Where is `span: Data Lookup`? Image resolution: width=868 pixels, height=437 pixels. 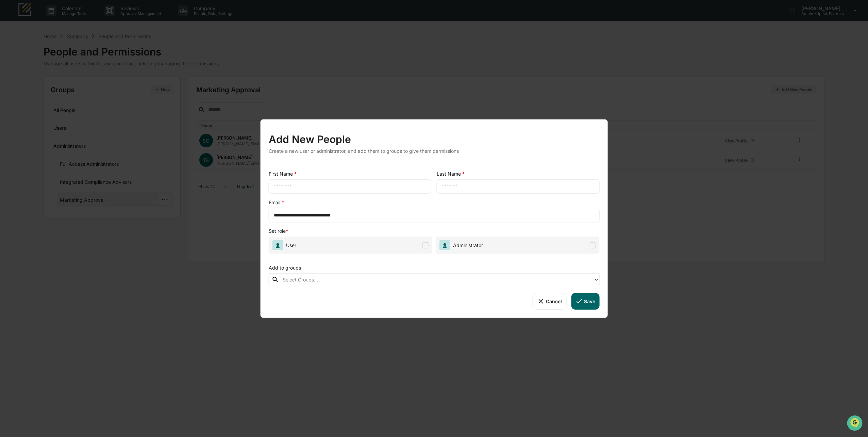 span: Data Lookup is located at coordinates (28, 101).